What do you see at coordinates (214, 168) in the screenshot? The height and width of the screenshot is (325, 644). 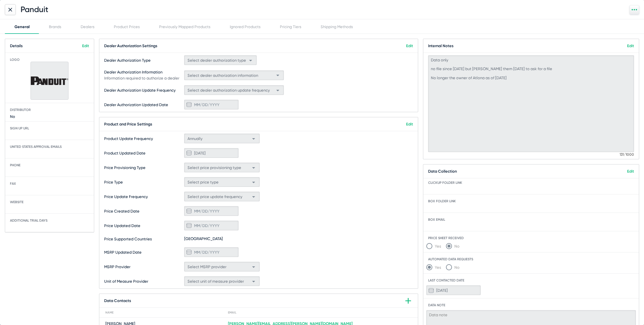 I see `span: Select price provisioning type` at bounding box center [214, 168].